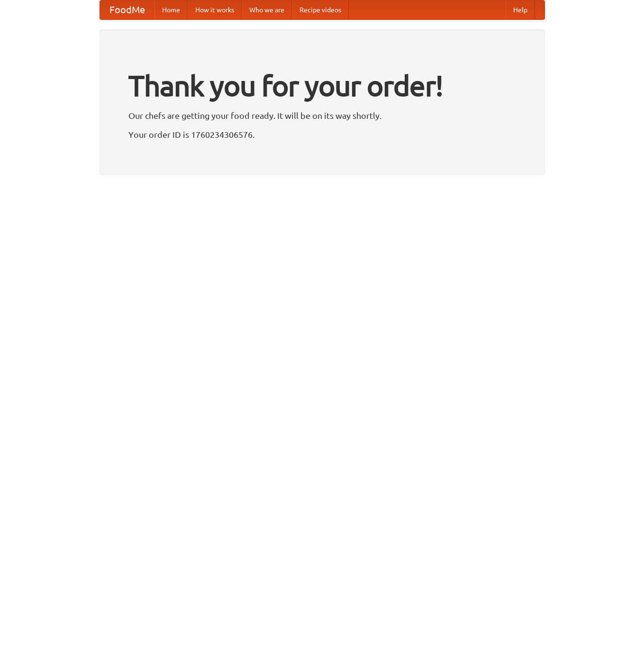  What do you see at coordinates (215, 10) in the screenshot?
I see `a: How it works` at bounding box center [215, 10].